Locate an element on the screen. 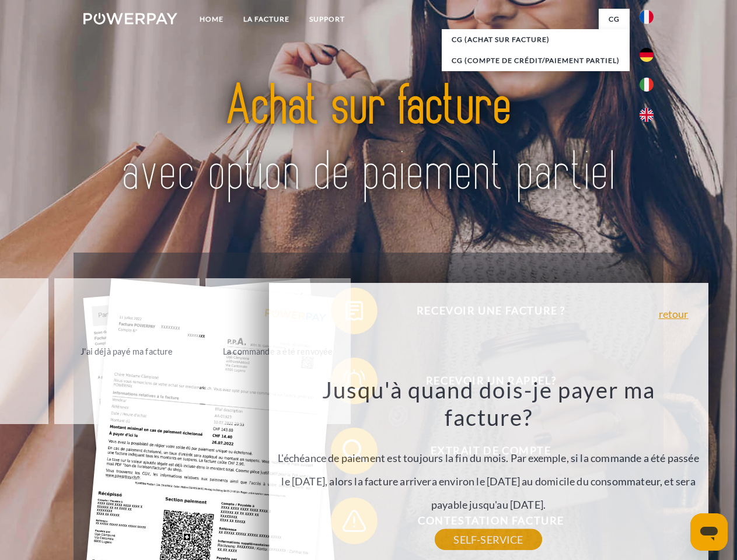 The width and height of the screenshot is (737, 560). a: CG (Compte de crédit/paiement partiel) is located at coordinates (536, 61).